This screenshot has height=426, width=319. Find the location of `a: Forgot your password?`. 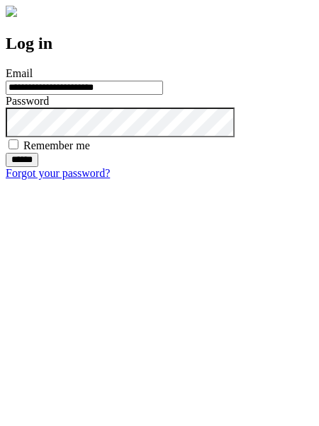

a: Forgot your password? is located at coordinates (57, 173).